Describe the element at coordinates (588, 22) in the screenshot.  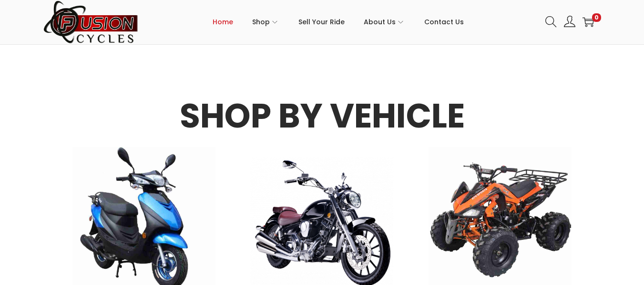
I see `a: 0` at that location.